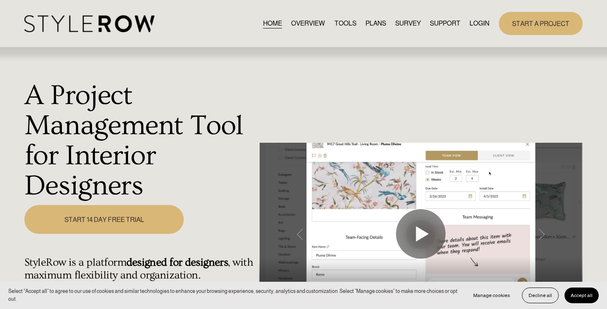 This screenshot has height=309, width=607. What do you see at coordinates (540, 296) in the screenshot?
I see `button: Decline all` at bounding box center [540, 296].